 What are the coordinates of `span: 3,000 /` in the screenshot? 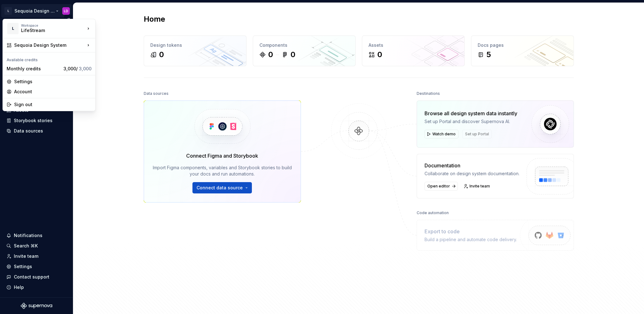 It's located at (78, 68).